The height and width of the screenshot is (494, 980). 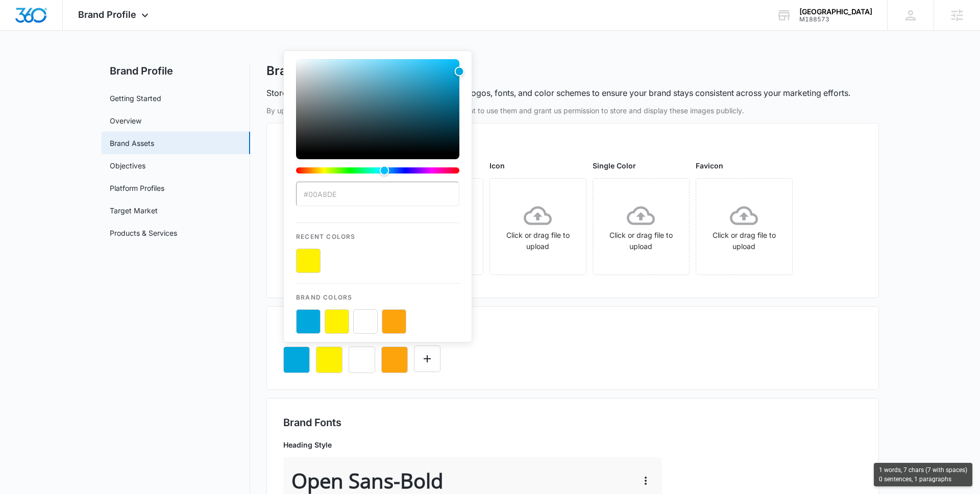 I want to click on a: Objectives, so click(x=127, y=166).